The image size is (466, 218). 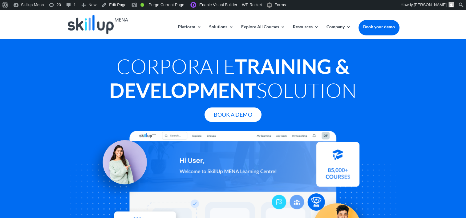 I want to click on img: Learning Management Solution - SkillUp, so click(x=120, y=166).